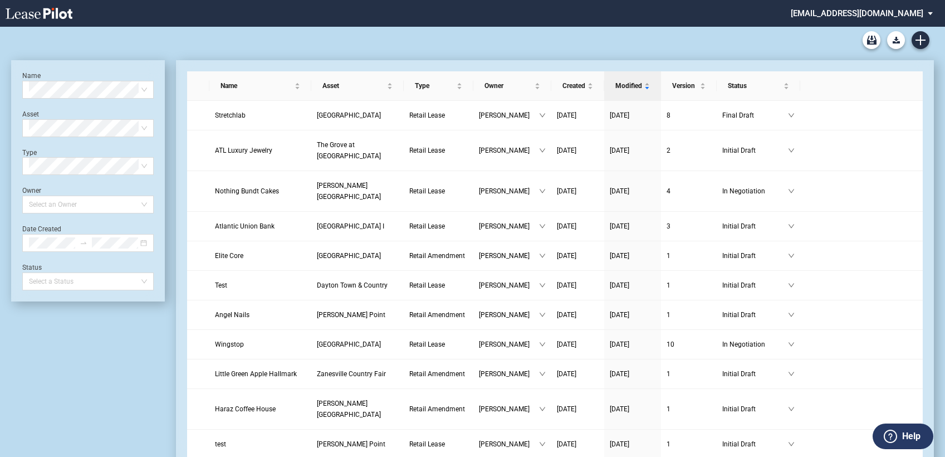  I want to click on a: Zanesville Country Fair, so click(357, 374).